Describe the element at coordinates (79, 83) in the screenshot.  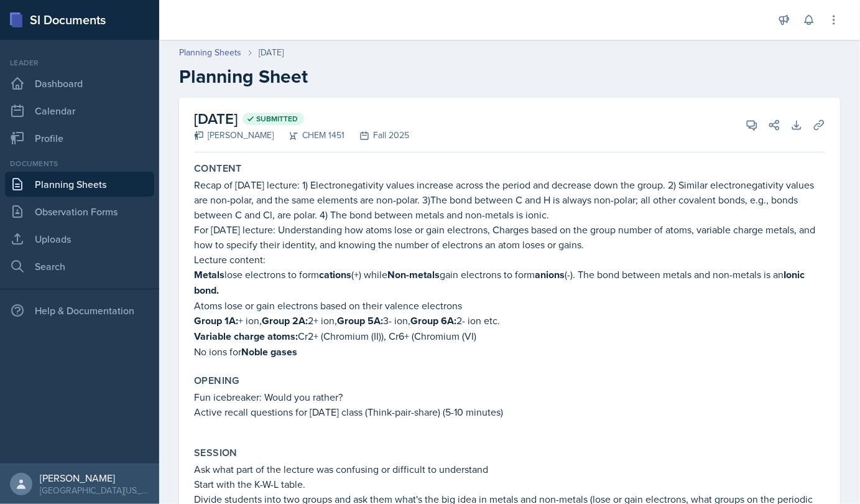
I see `a: Dashboard` at that location.